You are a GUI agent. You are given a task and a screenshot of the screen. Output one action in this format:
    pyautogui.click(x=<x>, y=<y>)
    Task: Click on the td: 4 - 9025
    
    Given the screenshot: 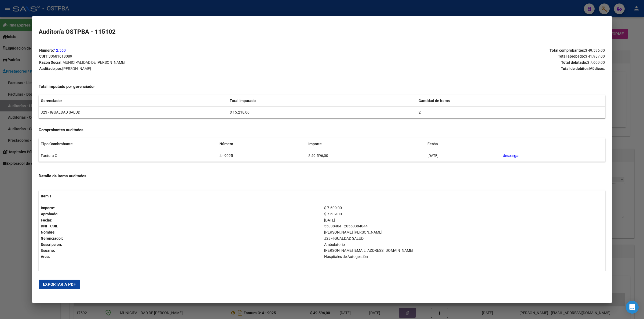 What is the action you would take?
    pyautogui.click(x=262, y=156)
    